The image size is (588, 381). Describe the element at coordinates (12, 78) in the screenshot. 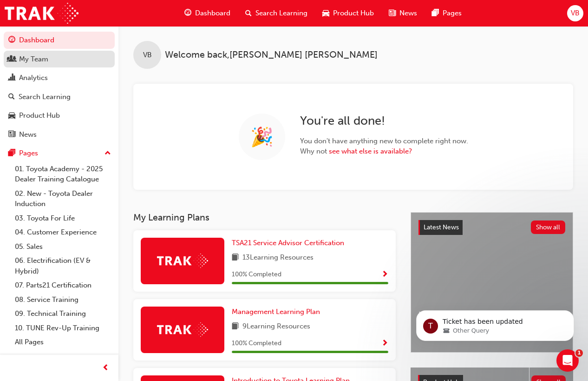

I see `span: chart-icon` at that location.